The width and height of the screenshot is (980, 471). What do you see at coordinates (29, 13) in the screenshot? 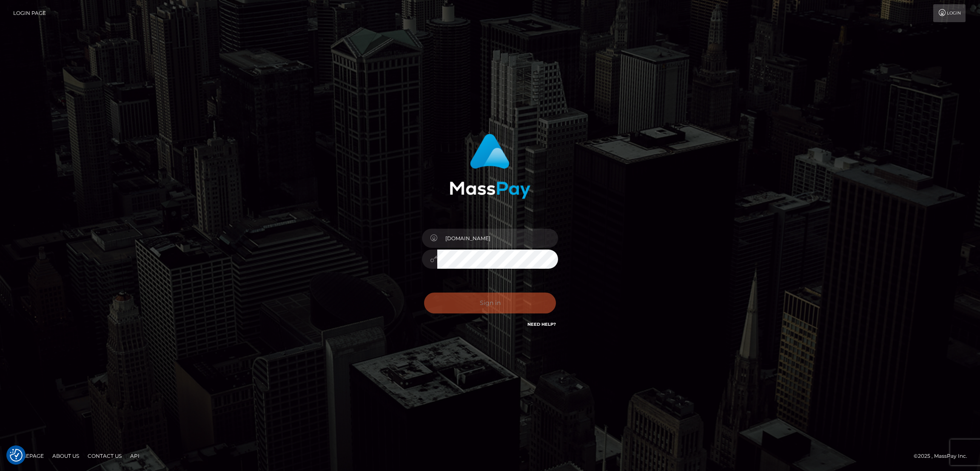
I see `a: Login Page` at bounding box center [29, 13].